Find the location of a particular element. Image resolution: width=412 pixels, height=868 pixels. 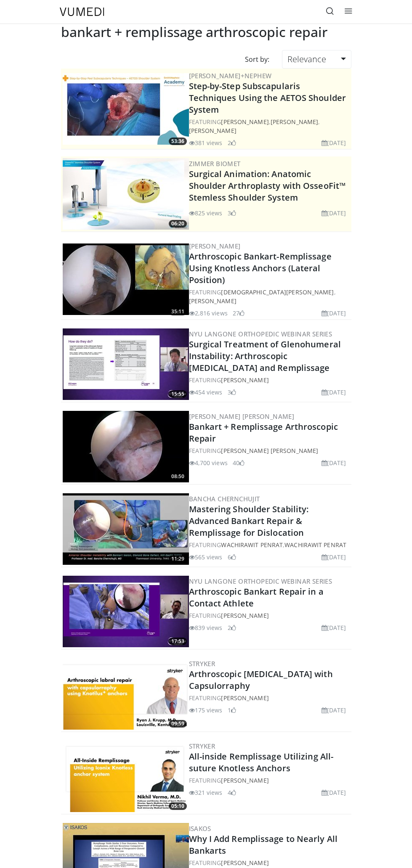

a: Step-by-Step Subscapularis Techniques Using the AETOS Shoulder System is located at coordinates (267, 97).